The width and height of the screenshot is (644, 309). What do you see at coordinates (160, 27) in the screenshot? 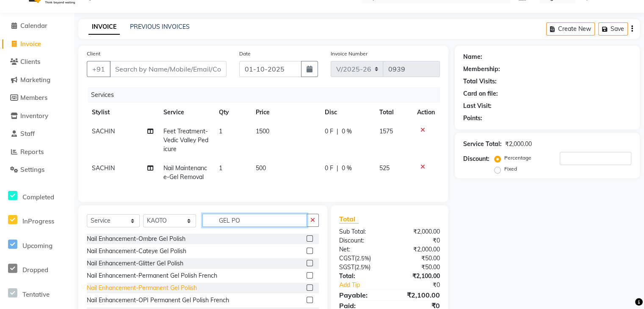
I see `a: PREVIOUS INVOICES` at bounding box center [160, 27].